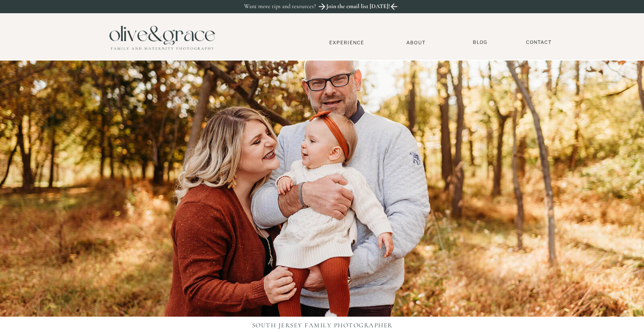  Describe the element at coordinates (322, 326) in the screenshot. I see `h1: SOUTH JERSEY FAMILY PHOTOGRAPHER` at that location.